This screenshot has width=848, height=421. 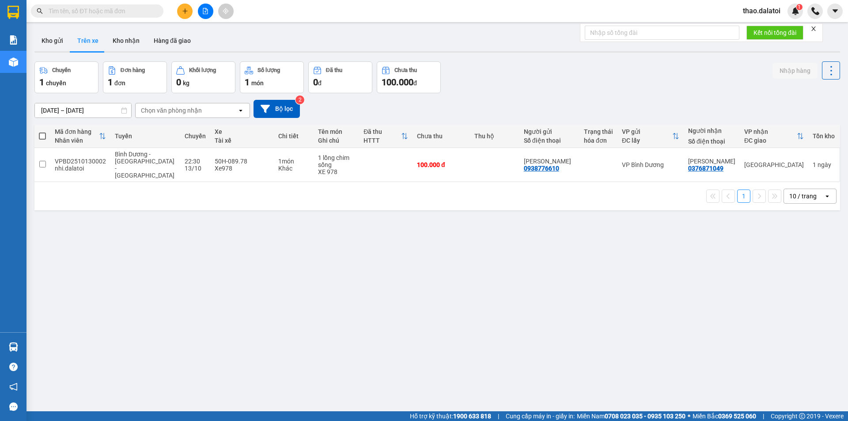 What do you see at coordinates (775, 33) in the screenshot?
I see `span: Kết nối tổng đài` at bounding box center [775, 33].